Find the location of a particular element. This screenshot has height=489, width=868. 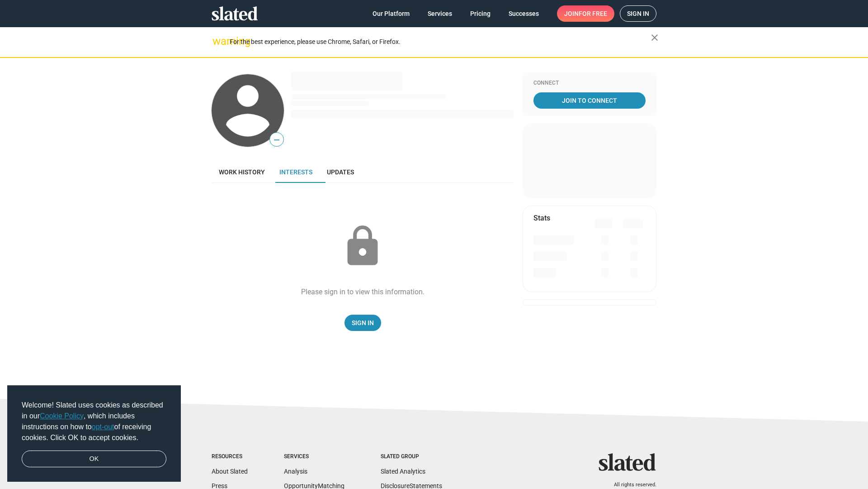

a: Slated Analytics is located at coordinates (403, 471).